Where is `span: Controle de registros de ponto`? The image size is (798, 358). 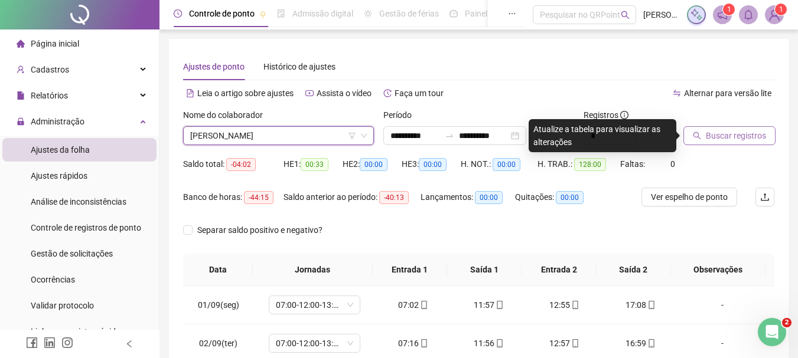 span: Controle de registros de ponto is located at coordinates (86, 228).